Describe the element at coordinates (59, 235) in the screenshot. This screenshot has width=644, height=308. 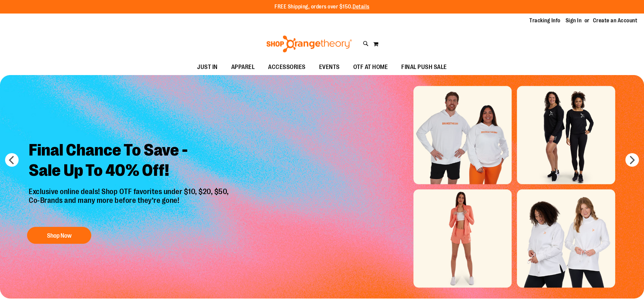
I see `button: Shop Now` at that location.